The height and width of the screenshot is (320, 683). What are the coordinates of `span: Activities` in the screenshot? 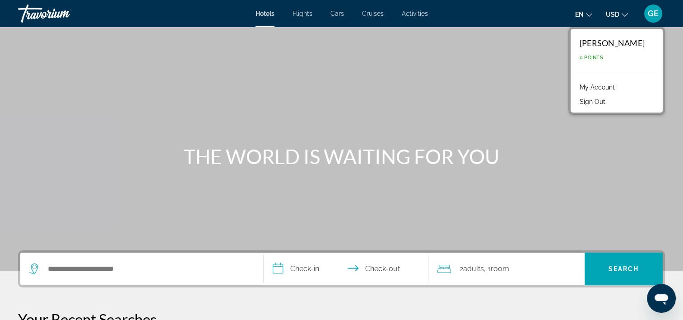 It's located at (415, 14).